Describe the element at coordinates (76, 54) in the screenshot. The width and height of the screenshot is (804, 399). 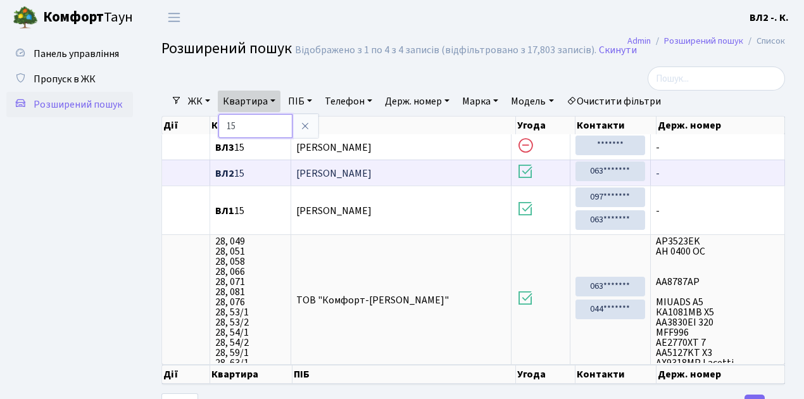
I see `span: Панель управління` at that location.